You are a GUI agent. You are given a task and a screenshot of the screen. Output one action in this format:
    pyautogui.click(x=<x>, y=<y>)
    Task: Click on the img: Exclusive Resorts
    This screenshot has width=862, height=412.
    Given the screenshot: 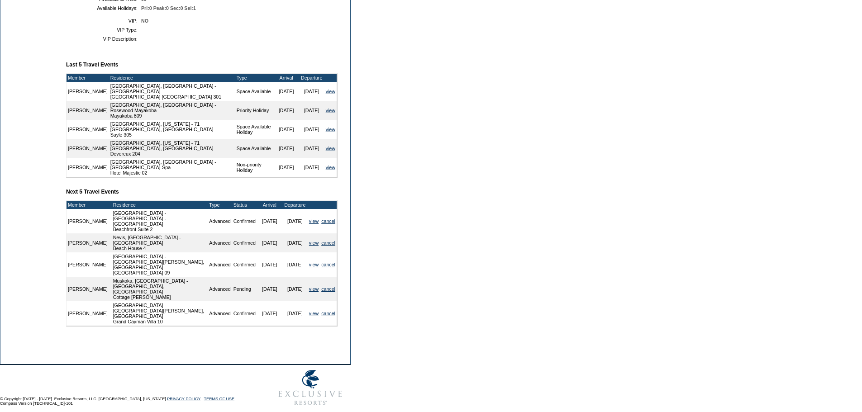 What is the action you would take?
    pyautogui.click(x=310, y=388)
    